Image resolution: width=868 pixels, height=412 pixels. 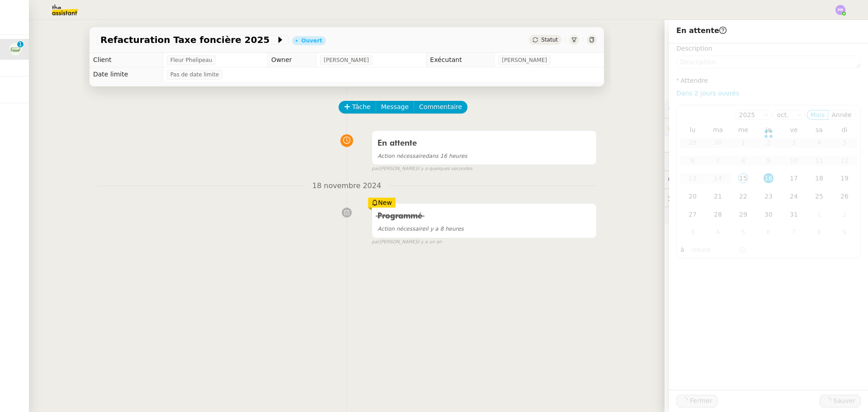 I want to click on span: Commentaire, so click(x=440, y=107).